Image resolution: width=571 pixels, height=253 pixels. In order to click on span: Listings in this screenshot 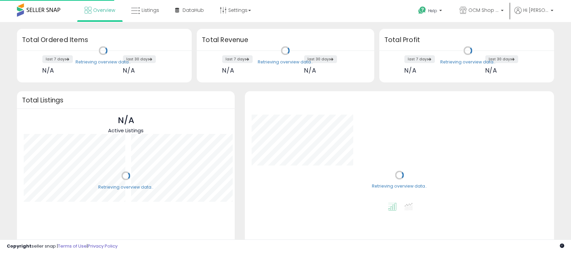, I will do `click(150, 10)`.